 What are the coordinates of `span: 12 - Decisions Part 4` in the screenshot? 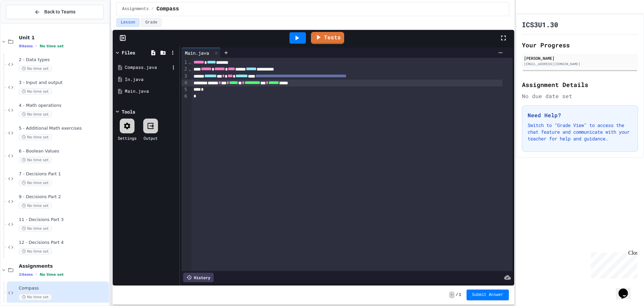 It's located at (63, 242).